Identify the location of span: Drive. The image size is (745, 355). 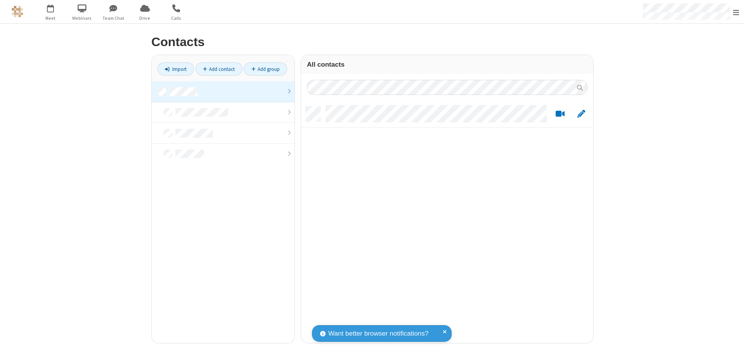
(145, 18).